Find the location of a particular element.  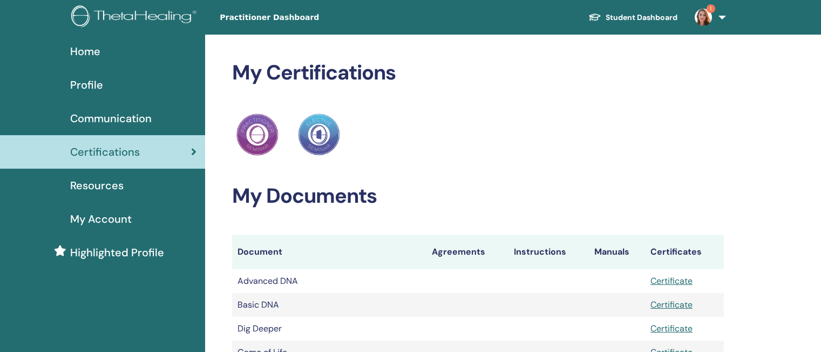

td: Dig Deeper is located at coordinates (329, 328).